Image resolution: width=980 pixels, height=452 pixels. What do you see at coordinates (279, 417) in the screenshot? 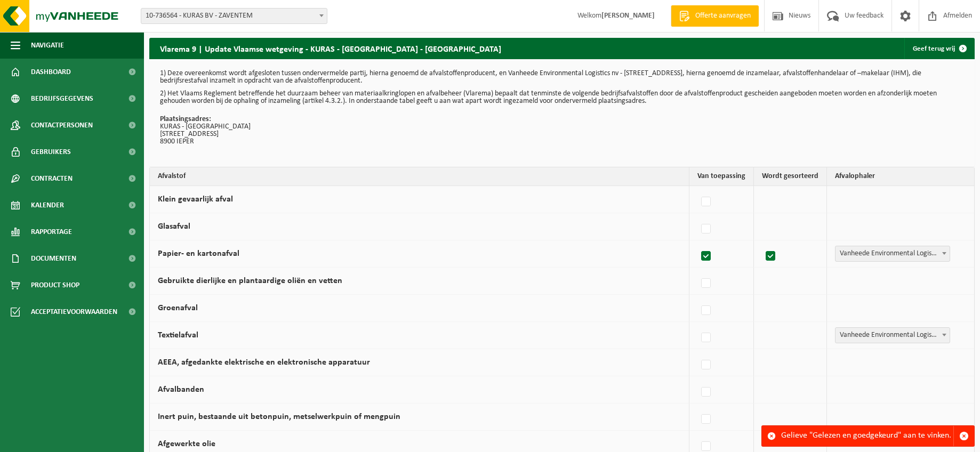
I see `label: Inert puin, bestaande uit betonpuin, metselwerkpuin of mengpuin` at bounding box center [279, 417].